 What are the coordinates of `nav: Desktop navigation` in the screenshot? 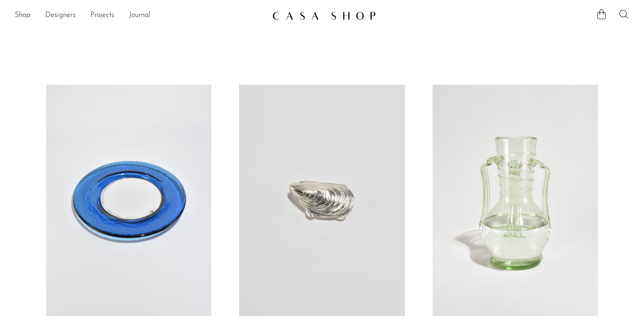 It's located at (140, 16).